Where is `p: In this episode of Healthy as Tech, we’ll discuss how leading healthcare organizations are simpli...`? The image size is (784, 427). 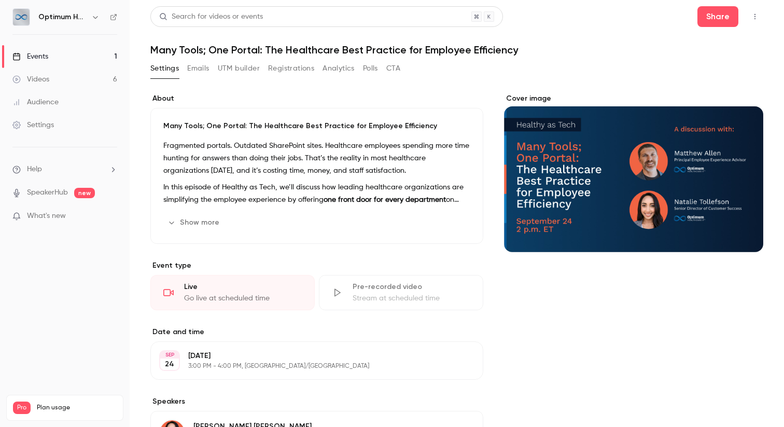
p: In this episode of Healthy as Tech, we’ll discuss how leading healthcare organizations are simpli... is located at coordinates (317, 193).